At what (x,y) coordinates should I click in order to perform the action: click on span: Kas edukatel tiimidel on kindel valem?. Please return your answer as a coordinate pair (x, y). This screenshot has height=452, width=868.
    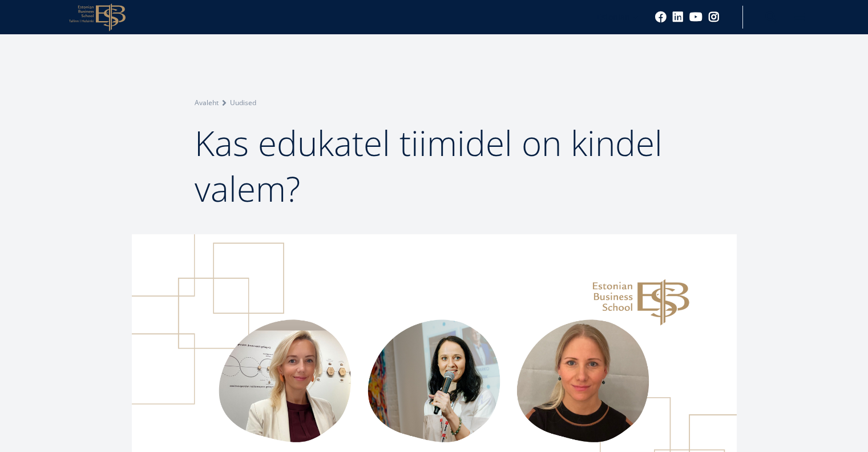
    Looking at the image, I should click on (429, 165).